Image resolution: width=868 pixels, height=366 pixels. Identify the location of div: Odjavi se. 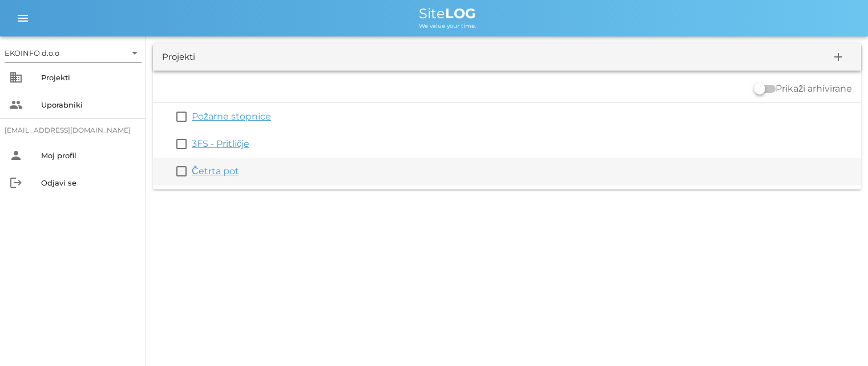
(89, 183).